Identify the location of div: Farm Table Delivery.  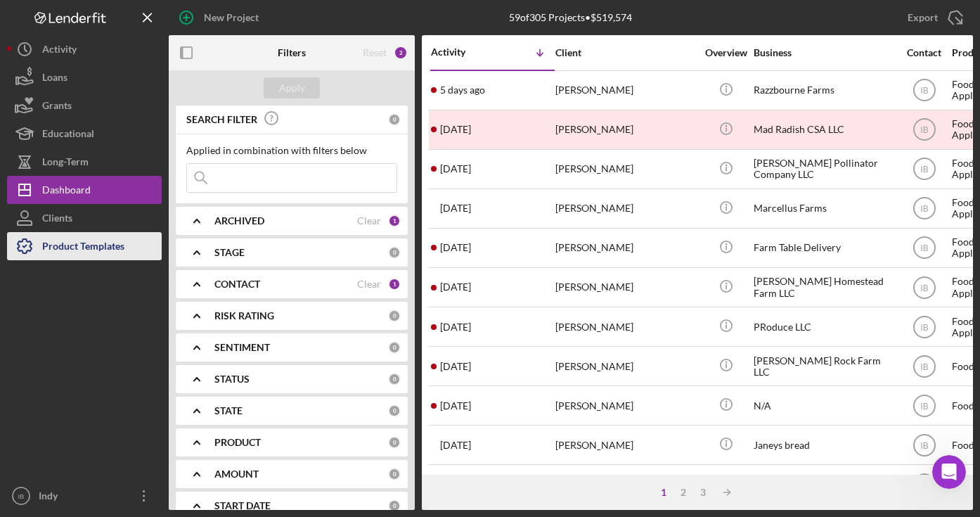
(824, 248).